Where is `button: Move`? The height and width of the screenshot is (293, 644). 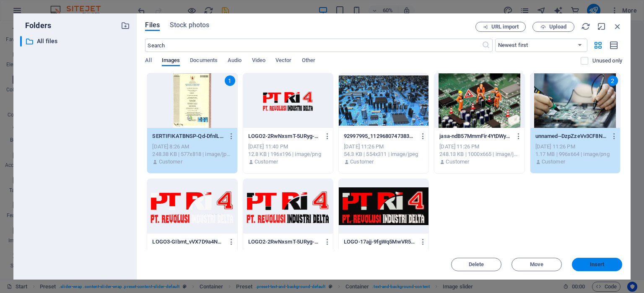 button: Move is located at coordinates (537, 264).